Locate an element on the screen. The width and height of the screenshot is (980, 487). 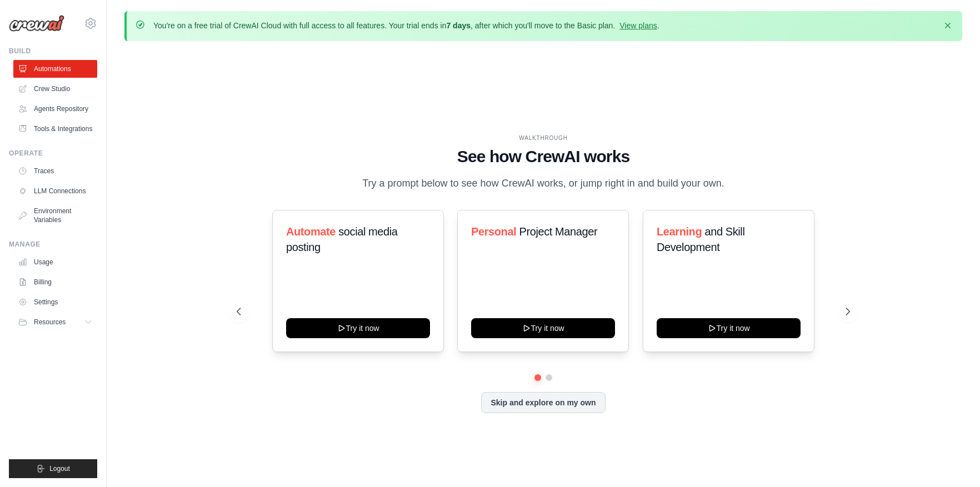
span: Project Manager is located at coordinates (559, 232).